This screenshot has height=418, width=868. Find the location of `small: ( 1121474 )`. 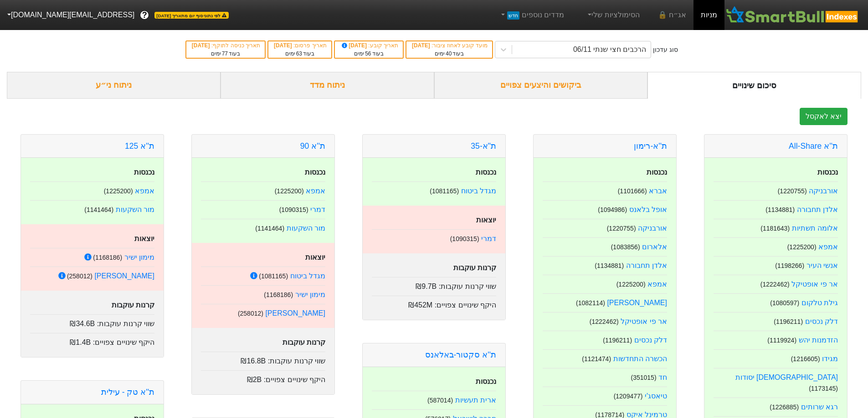

small: ( 1121474 ) is located at coordinates (596, 359).